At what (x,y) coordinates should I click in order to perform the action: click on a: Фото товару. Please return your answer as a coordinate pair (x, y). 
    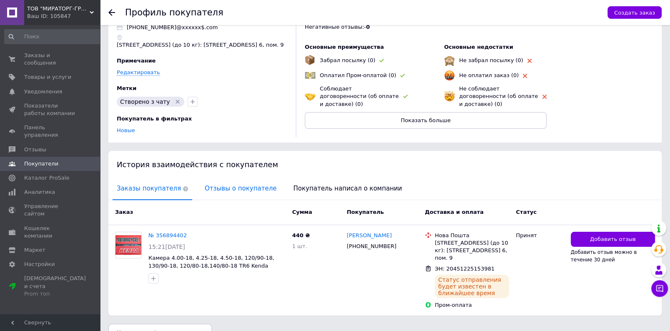
    Looking at the image, I should click on (128, 245).